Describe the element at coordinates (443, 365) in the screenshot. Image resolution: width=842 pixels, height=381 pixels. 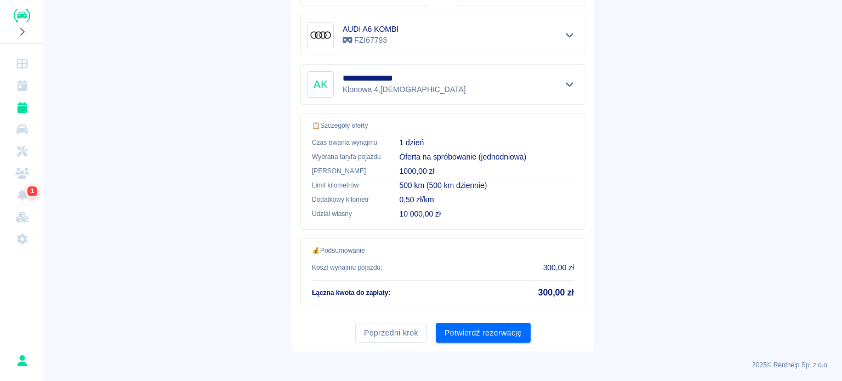
I see `p: 2025 © Renthelp Sp. z o.o.` at that location.